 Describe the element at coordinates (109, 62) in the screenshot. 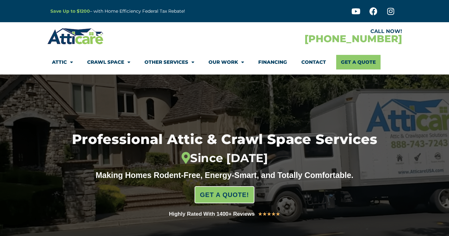

I see `a: Crawl Space` at that location.